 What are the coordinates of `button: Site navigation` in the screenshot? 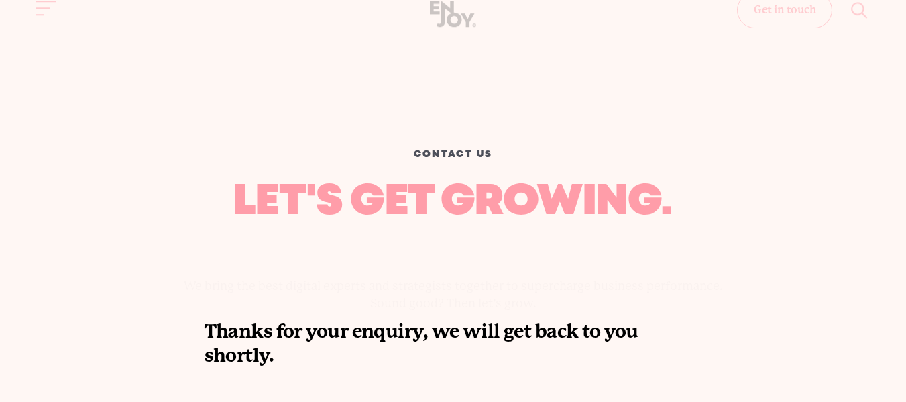 It's located at (46, 38).